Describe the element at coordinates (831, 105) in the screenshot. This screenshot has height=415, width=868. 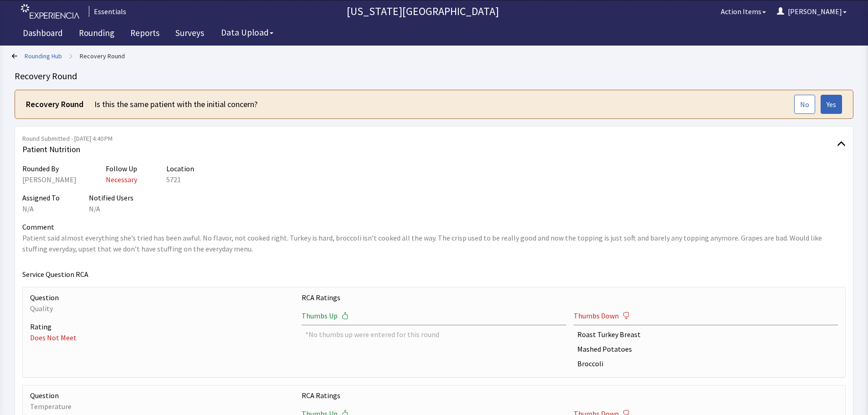
I see `button: Yes` at that location.